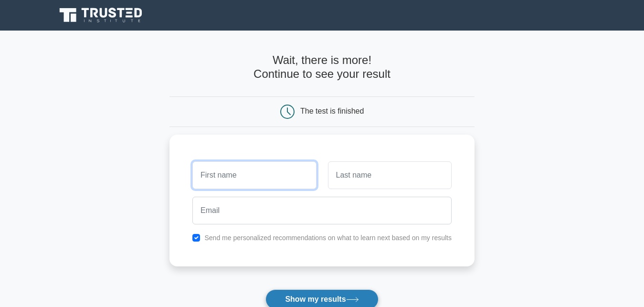 This screenshot has height=307, width=644. What do you see at coordinates (322, 67) in the screenshot?
I see `h4: Wait, there is more! Continue to see your result` at bounding box center [322, 67].